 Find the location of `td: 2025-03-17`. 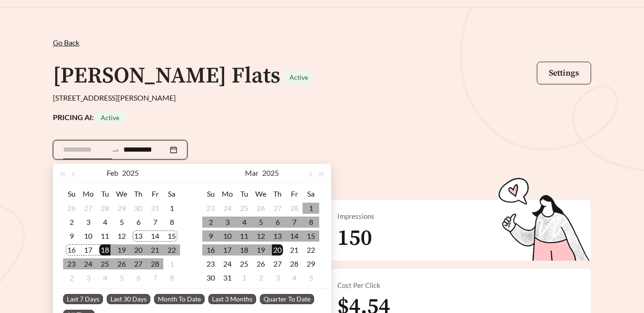

td: 2025-03-17 is located at coordinates (228, 250).